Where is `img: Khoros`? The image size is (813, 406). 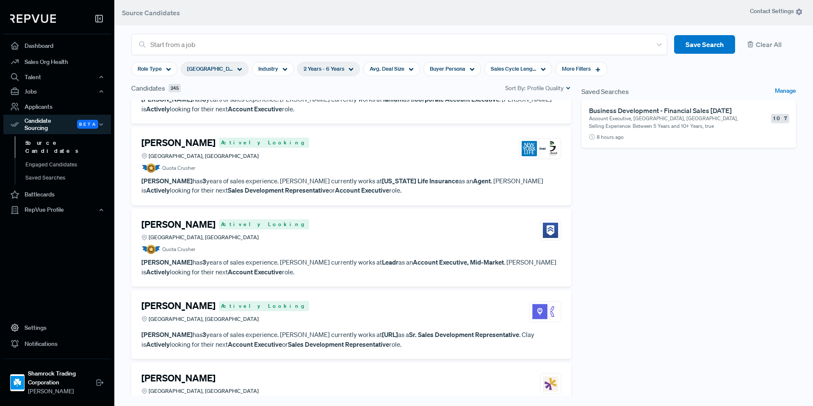 img: Khoros is located at coordinates (550, 312).